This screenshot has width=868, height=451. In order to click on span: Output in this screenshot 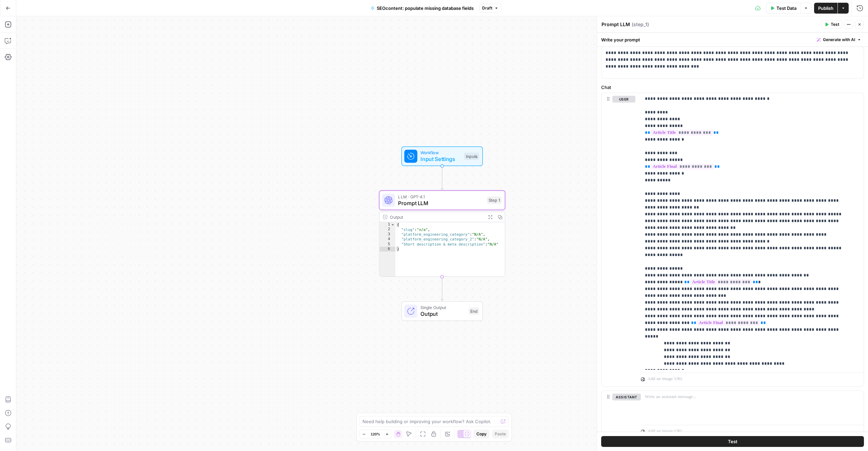, I will do `click(443, 313)`.